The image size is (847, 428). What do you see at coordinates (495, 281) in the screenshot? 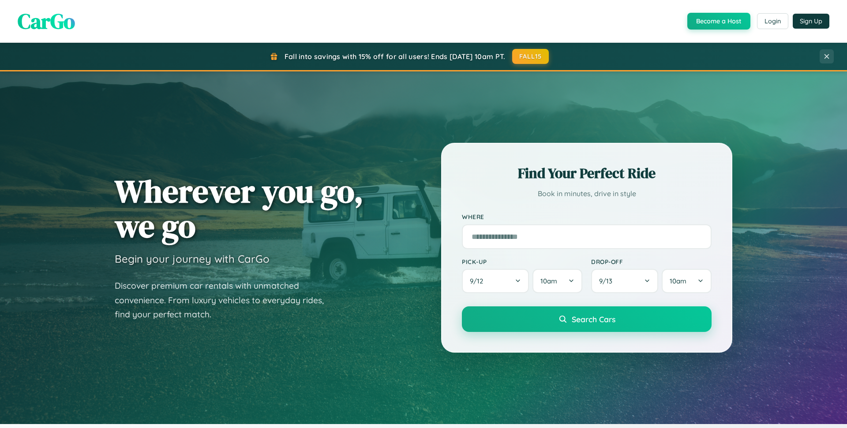
I see `button: 9/12` at bounding box center [495, 281].